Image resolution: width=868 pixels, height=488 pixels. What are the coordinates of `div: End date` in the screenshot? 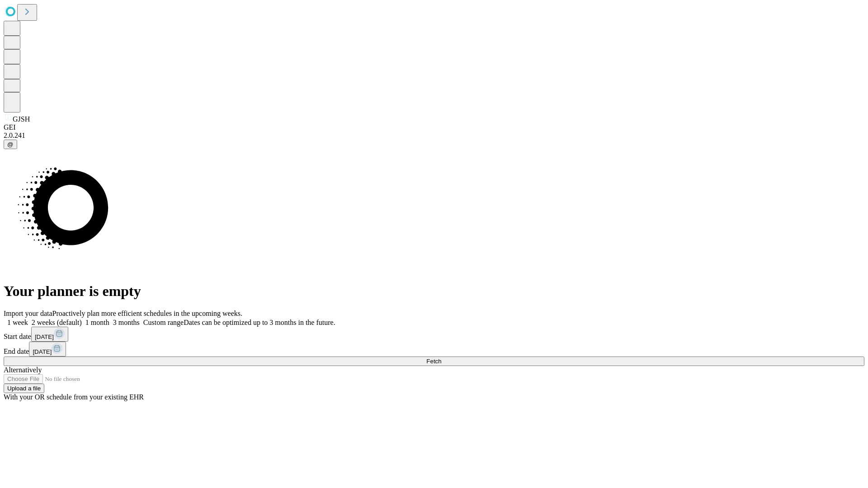 It's located at (434, 349).